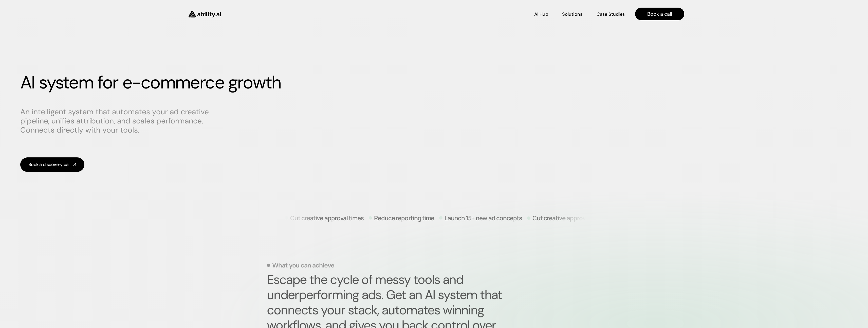  Describe the element at coordinates (434, 82) in the screenshot. I see `h1: AI system for e-commerce growth` at that location.